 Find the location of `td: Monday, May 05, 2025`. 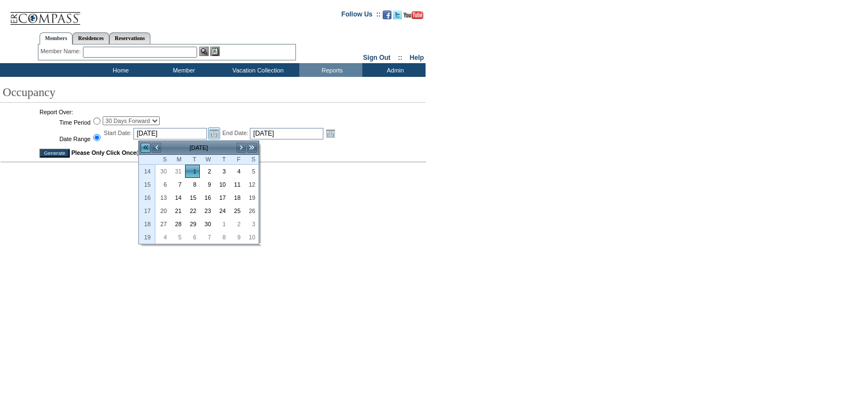

td: Monday, May 05, 2025 is located at coordinates (177, 238).